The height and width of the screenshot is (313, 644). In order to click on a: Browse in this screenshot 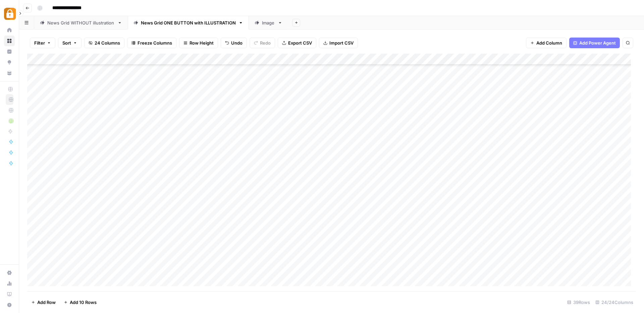, I will do `click(10, 41)`.